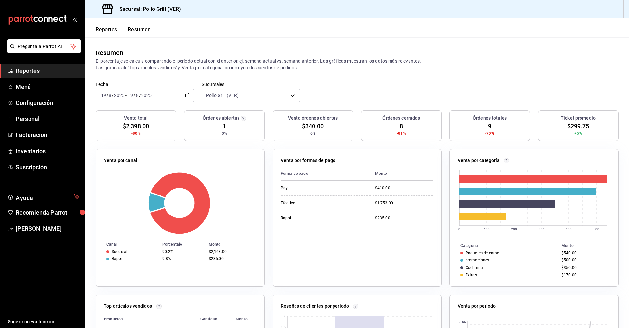 This screenshot has width=629, height=328. What do you see at coordinates (136, 126) in the screenshot?
I see `span: $2,398.00` at bounding box center [136, 126].